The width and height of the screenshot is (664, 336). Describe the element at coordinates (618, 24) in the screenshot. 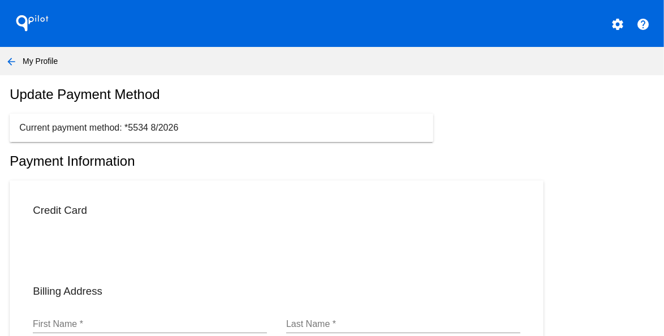

I see `mat-icon: settings` at that location.